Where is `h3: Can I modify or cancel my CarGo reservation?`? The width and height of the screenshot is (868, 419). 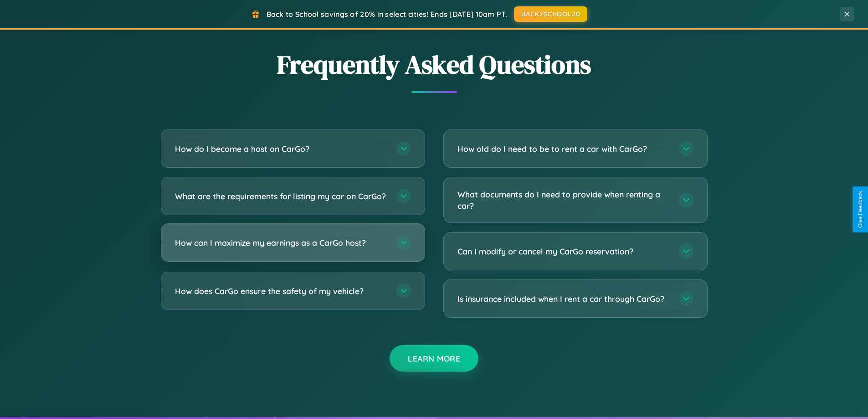
h3: Can I modify or cancel my CarGo reservation? is located at coordinates (563, 251).